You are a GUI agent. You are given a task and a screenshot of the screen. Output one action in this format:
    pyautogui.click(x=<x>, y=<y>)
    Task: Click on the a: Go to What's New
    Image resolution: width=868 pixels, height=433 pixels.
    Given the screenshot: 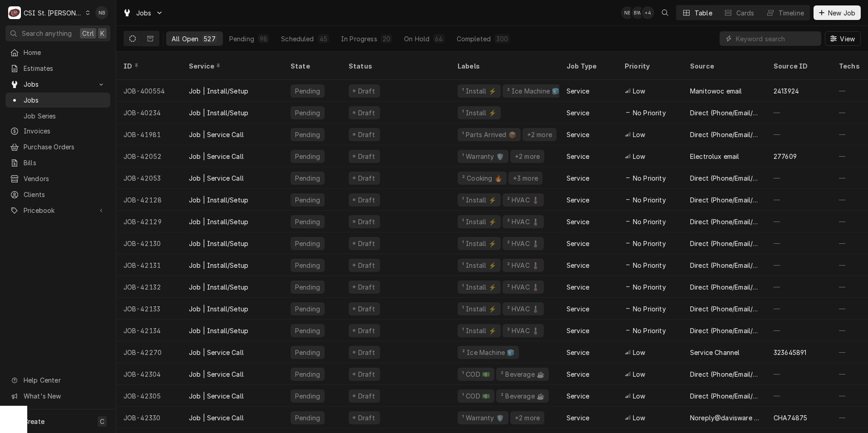 What is the action you would take?
    pyautogui.click(x=58, y=396)
    